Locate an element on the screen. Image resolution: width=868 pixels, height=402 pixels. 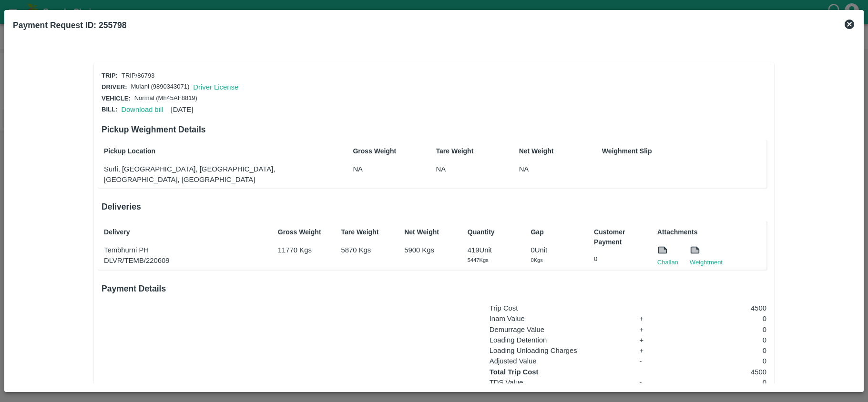
span: Trip: is located at coordinates (109, 75).